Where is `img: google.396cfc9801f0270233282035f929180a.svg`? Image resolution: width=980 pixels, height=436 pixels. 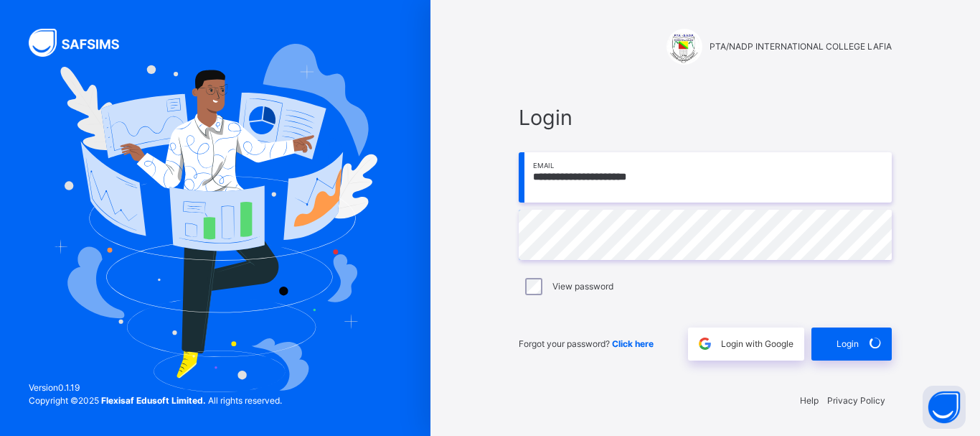 img: google.396cfc9801f0270233282035f929180a.svg is located at coordinates (705, 343).